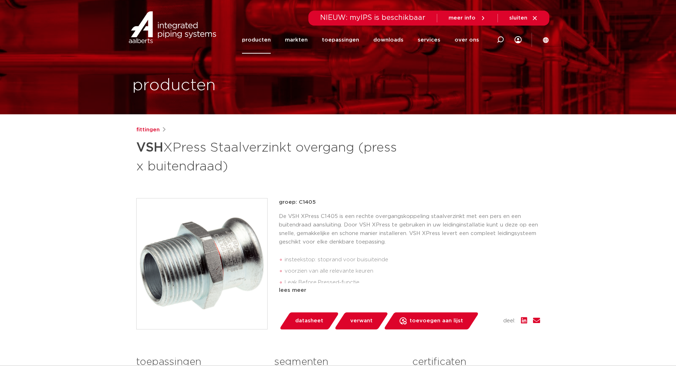  What do you see at coordinates (409, 202) in the screenshot?
I see `p: groep: C1405` at bounding box center [409, 202].